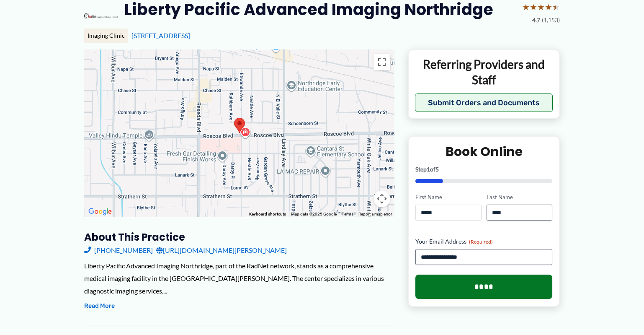  I want to click on a: Open this area in Google Maps (opens a new window), so click(100, 212).